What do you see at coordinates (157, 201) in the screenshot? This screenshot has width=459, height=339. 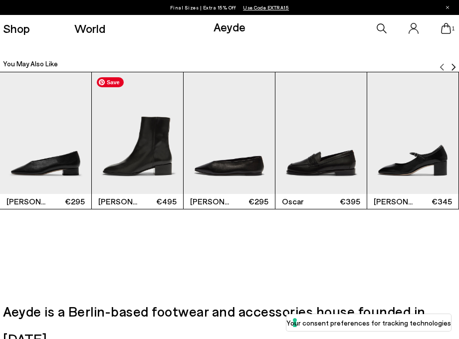 I see `span: €495` at bounding box center [157, 201].